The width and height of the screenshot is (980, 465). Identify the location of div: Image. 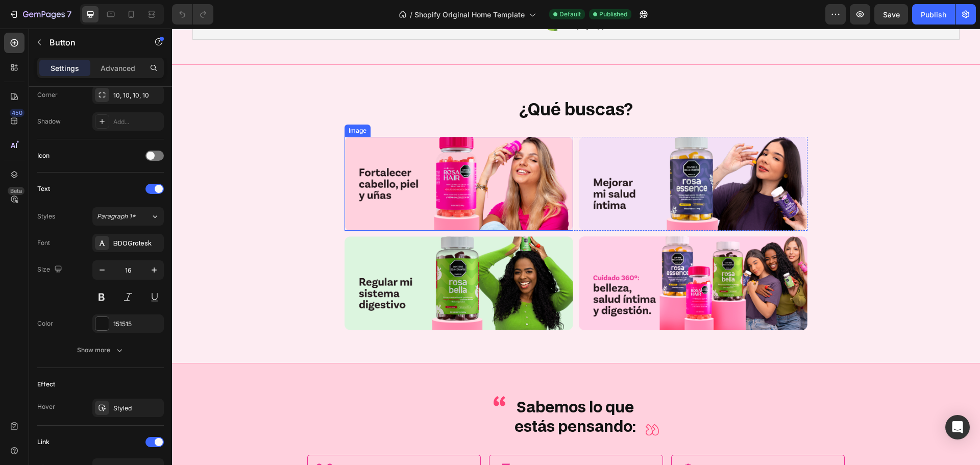
(185, 102).